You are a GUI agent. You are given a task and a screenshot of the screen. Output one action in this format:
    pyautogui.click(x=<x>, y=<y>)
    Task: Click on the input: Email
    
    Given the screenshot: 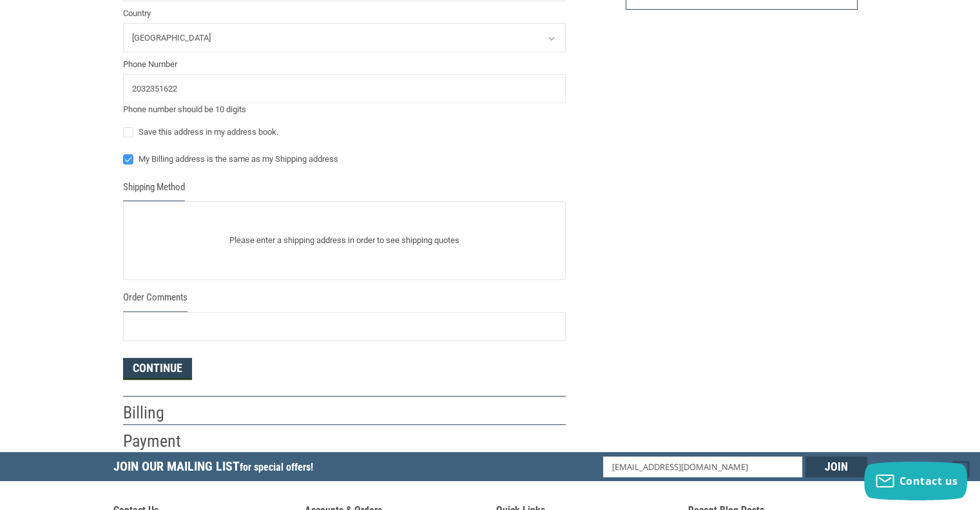 What is the action you would take?
    pyautogui.click(x=703, y=467)
    